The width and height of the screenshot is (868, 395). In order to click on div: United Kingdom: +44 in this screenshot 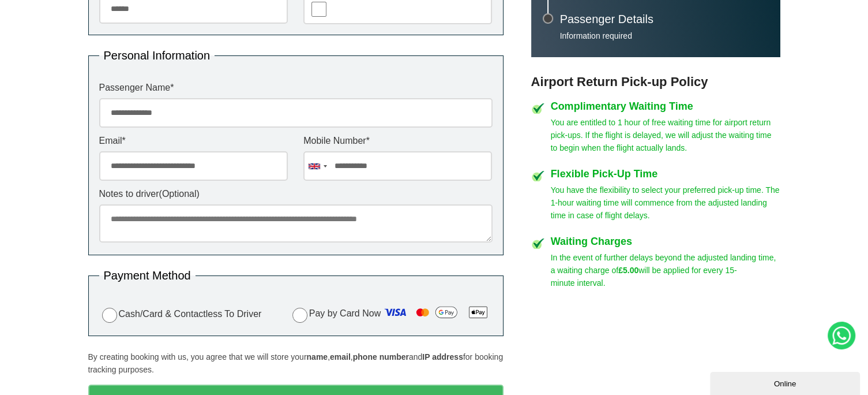, I will do `click(317, 166)`.